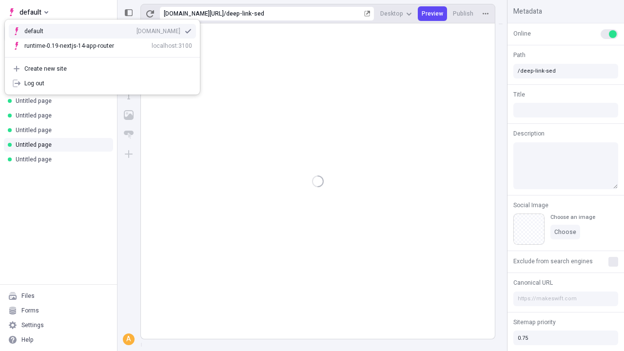 Image resolution: width=624 pixels, height=351 pixels. I want to click on span: Sitemap priority, so click(534, 322).